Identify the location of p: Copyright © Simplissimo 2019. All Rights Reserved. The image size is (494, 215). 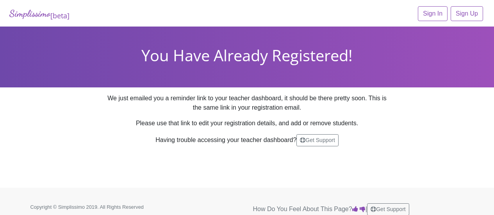
(99, 207).